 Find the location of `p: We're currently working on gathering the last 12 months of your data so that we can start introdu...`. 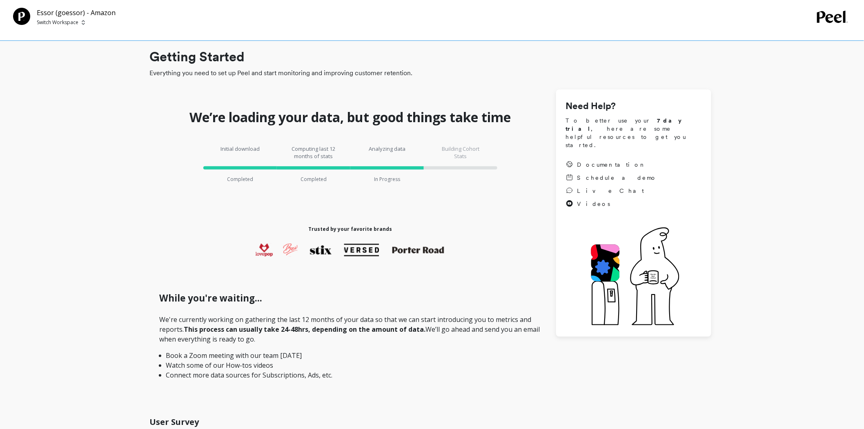

p: We're currently working on gathering the last 12 months of your data so that we can start introdu... is located at coordinates (350, 347).